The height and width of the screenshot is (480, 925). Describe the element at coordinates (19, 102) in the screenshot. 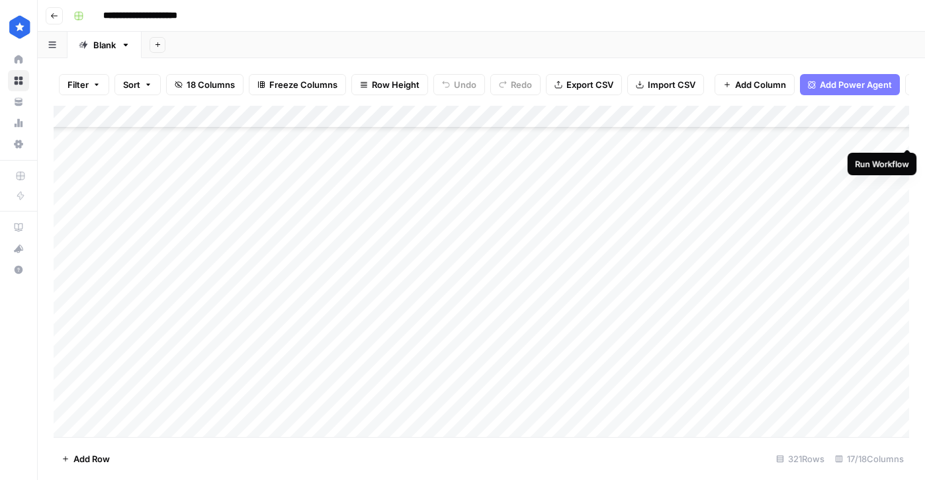

I see `a: Your Data` at that location.